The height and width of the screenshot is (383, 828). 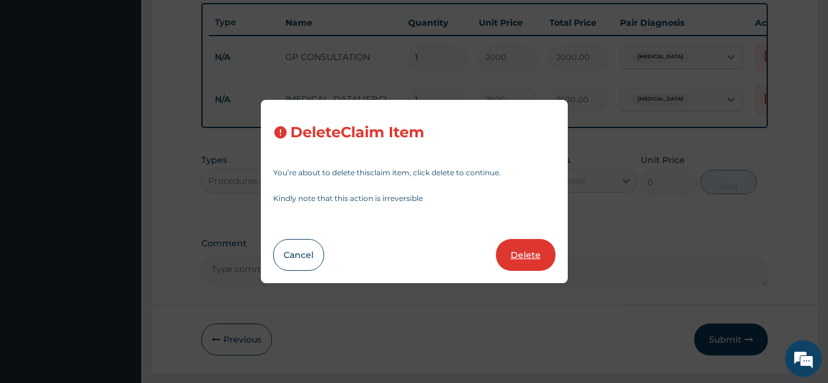 What do you see at coordinates (298, 255) in the screenshot?
I see `button: Cancel` at bounding box center [298, 255].